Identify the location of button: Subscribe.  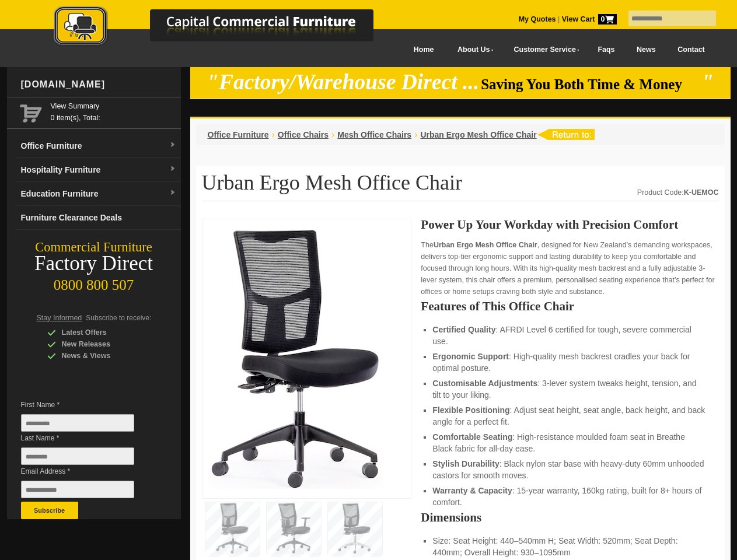
(50, 510).